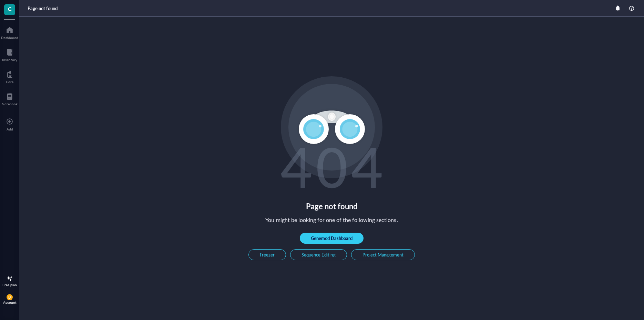 The height and width of the screenshot is (320, 644). I want to click on a: Inventory, so click(10, 54).